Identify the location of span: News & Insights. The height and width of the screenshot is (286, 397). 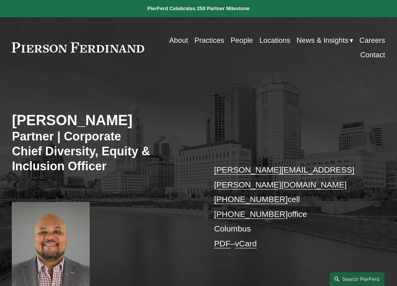
(323, 40).